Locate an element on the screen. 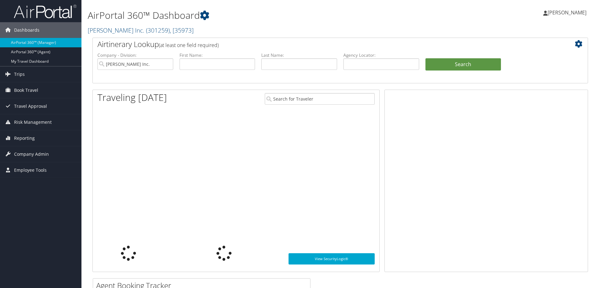  button: Search is located at coordinates (464, 65).